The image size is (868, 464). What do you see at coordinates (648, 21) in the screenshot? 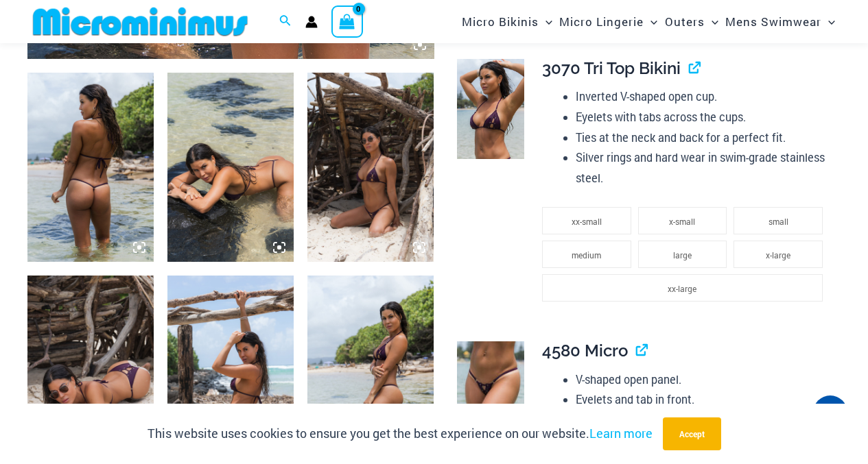
I see `nav: Site Navigation` at bounding box center [648, 21].